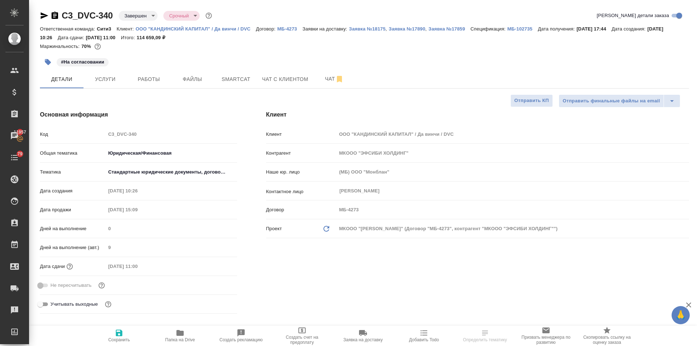 The image size is (697, 346). I want to click on span: 11957, so click(20, 132).